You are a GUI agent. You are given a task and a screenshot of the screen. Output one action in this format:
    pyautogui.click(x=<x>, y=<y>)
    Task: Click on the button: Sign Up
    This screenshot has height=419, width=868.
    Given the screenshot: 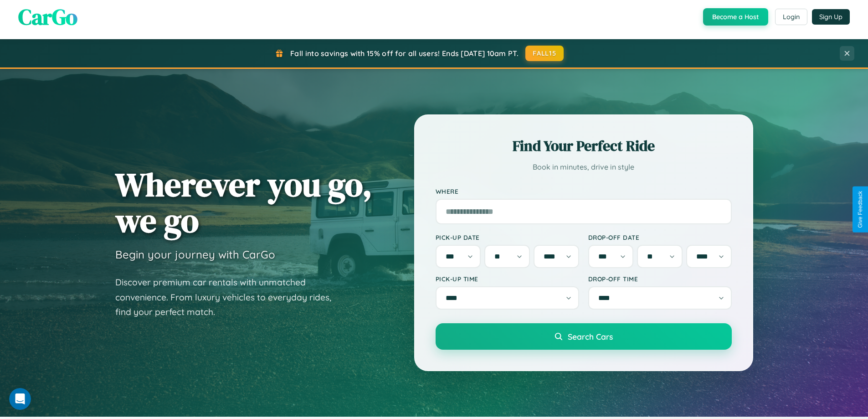 What is the action you would take?
    pyautogui.click(x=831, y=17)
    